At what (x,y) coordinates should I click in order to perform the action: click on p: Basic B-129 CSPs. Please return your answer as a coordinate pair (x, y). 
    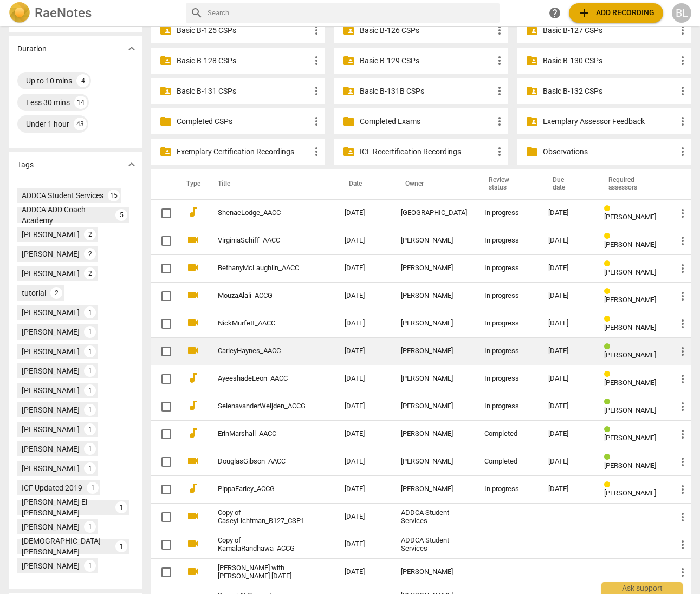
    Looking at the image, I should click on (426, 61).